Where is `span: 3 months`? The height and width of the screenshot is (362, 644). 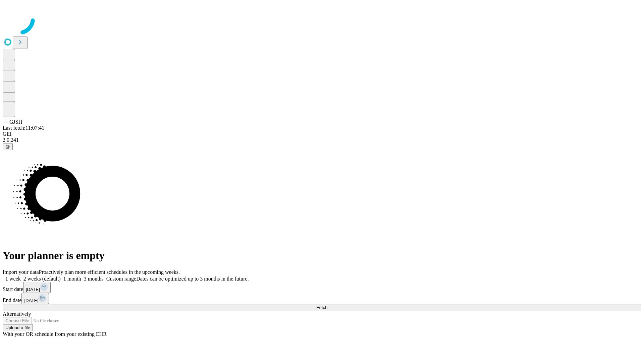
span: 3 months is located at coordinates (94, 279).